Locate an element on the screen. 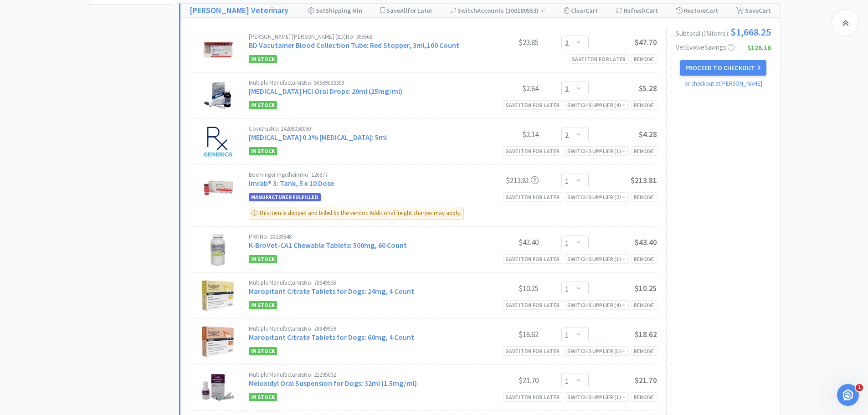  div: $213.81 is located at coordinates (505, 180).